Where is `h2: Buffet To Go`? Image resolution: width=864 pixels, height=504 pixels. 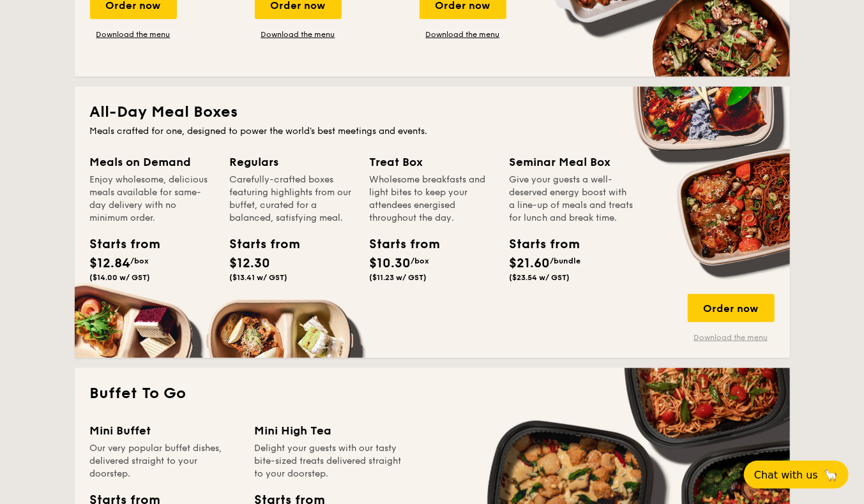 h2: Buffet To Go is located at coordinates (432, 394).